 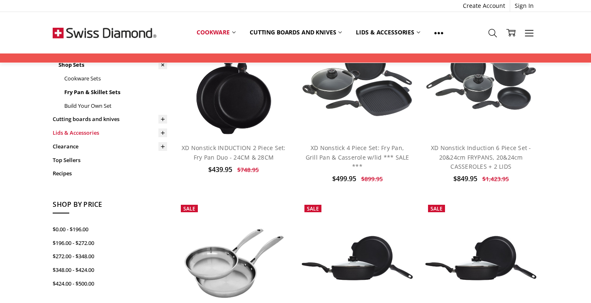 What do you see at coordinates (110, 270) in the screenshot?
I see `a: $348.00 - $424.00` at bounding box center [110, 270].